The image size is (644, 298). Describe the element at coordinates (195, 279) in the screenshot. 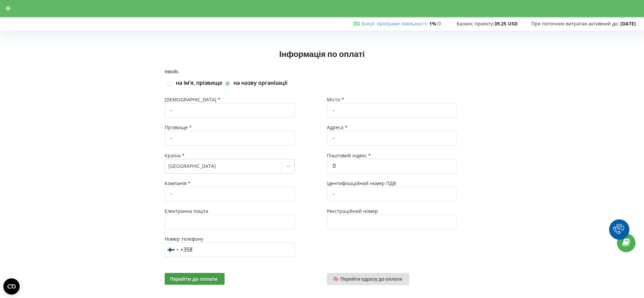

I see `button: Перейти до оплати` at that location.